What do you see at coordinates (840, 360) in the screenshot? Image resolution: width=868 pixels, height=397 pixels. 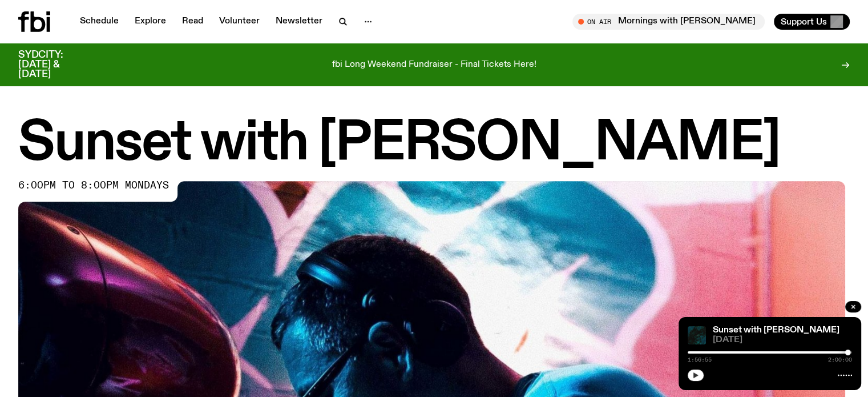 I see `span: 2:00:00` at bounding box center [840, 360].